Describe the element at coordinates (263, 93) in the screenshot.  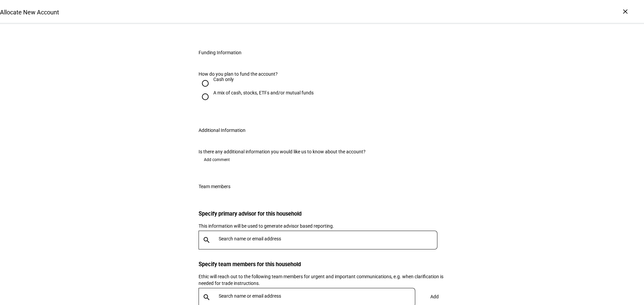
I see `div: A mix of cash, stocks, ETFs and/or mutual funds` at that location.